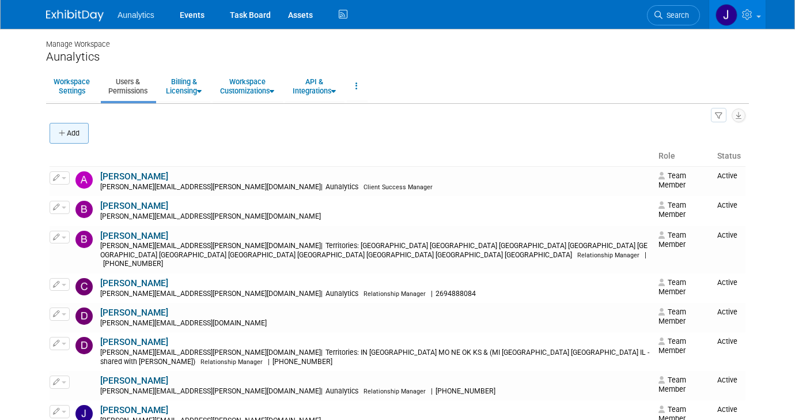 The image size is (795, 420). What do you see at coordinates (398, 39) in the screenshot?
I see `div: Manage Workspace` at bounding box center [398, 39].